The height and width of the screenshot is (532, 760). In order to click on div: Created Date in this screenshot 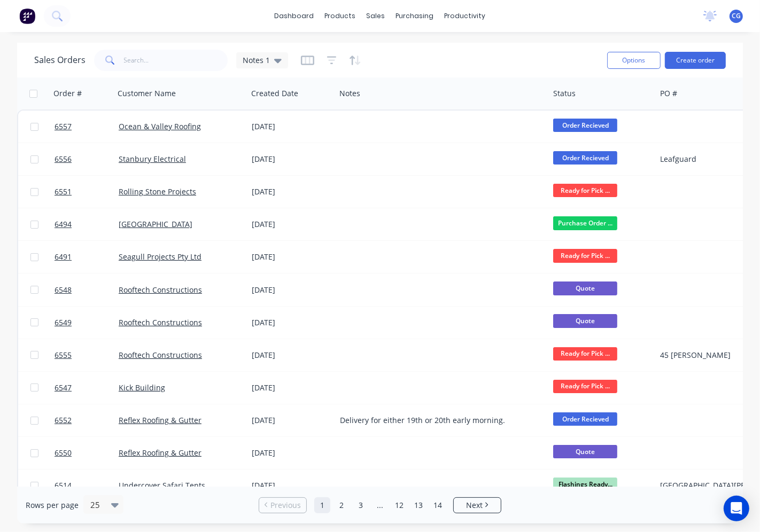, I will do `click(275, 93)`.